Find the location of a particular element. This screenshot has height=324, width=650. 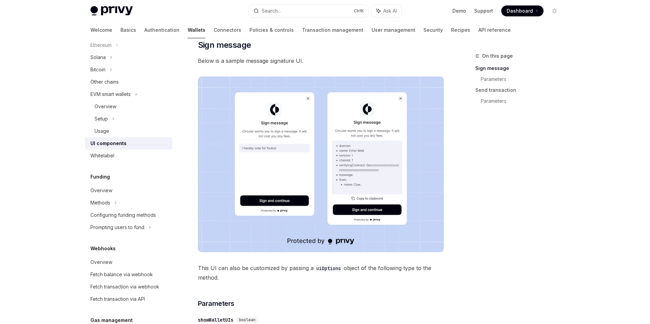

a: Support is located at coordinates (483, 11).